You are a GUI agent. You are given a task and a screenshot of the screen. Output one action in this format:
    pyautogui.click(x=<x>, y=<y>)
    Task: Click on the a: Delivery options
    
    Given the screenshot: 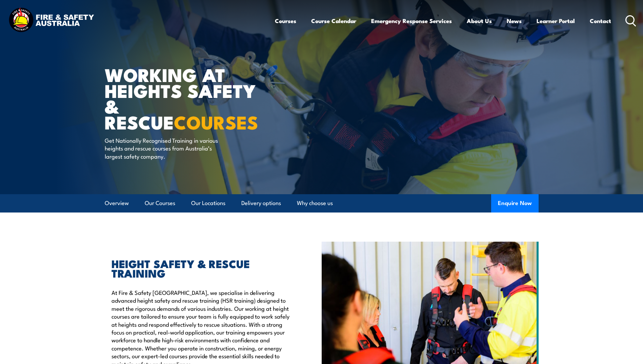 What is the action you would take?
    pyautogui.click(x=261, y=203)
    